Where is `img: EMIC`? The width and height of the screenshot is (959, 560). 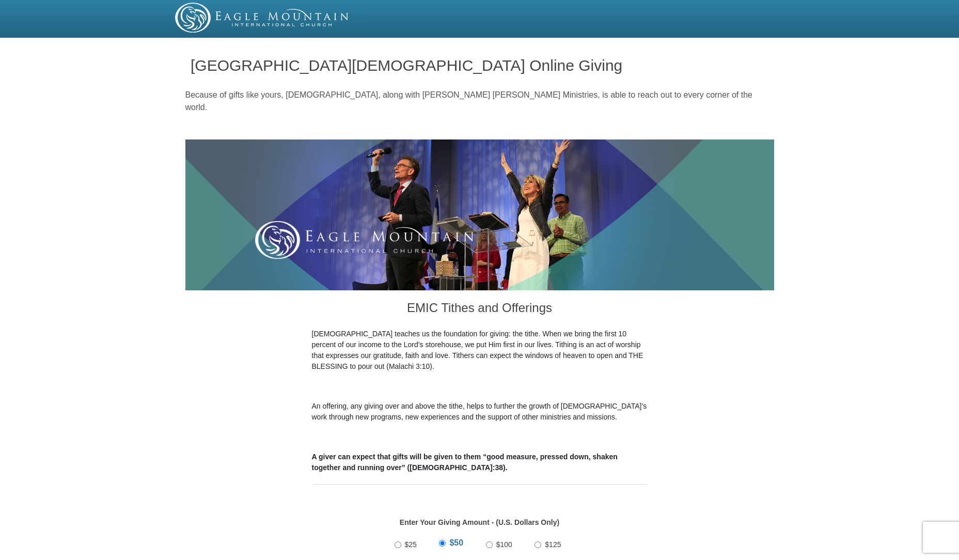
img: EMIC is located at coordinates (262, 18).